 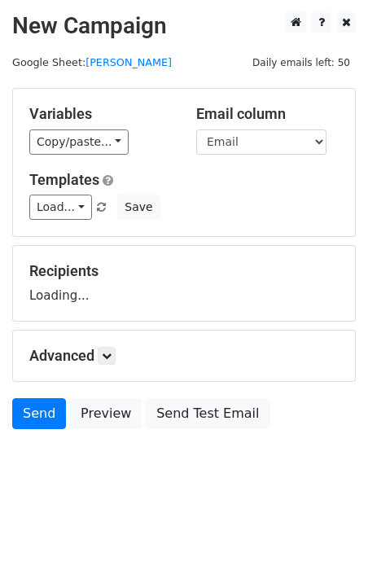 I want to click on div: Loading..., so click(x=184, y=283).